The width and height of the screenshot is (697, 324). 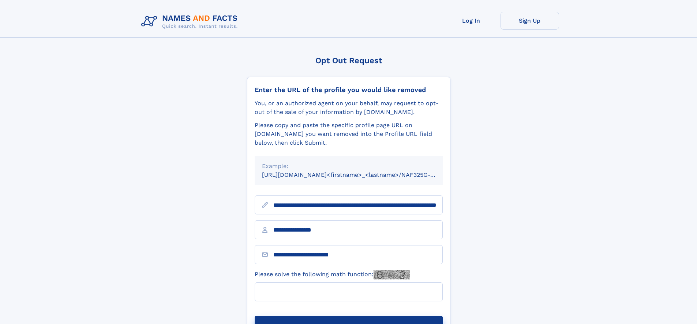 I want to click on a: Log In, so click(x=471, y=20).